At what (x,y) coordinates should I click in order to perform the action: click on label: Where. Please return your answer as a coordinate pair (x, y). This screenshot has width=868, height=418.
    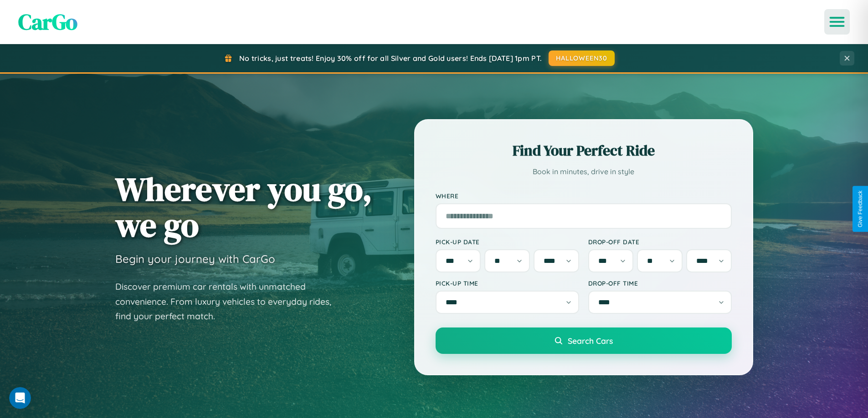
    Looking at the image, I should click on (584, 196).